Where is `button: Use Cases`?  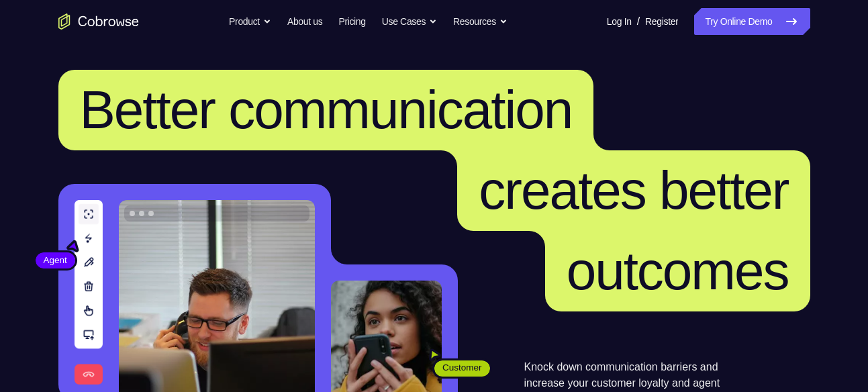
button: Use Cases is located at coordinates (410, 22).